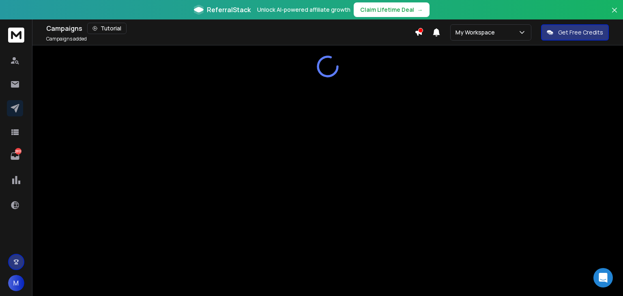 Image resolution: width=623 pixels, height=296 pixels. I want to click on button: Claim Lifetime Deal→, so click(391, 10).